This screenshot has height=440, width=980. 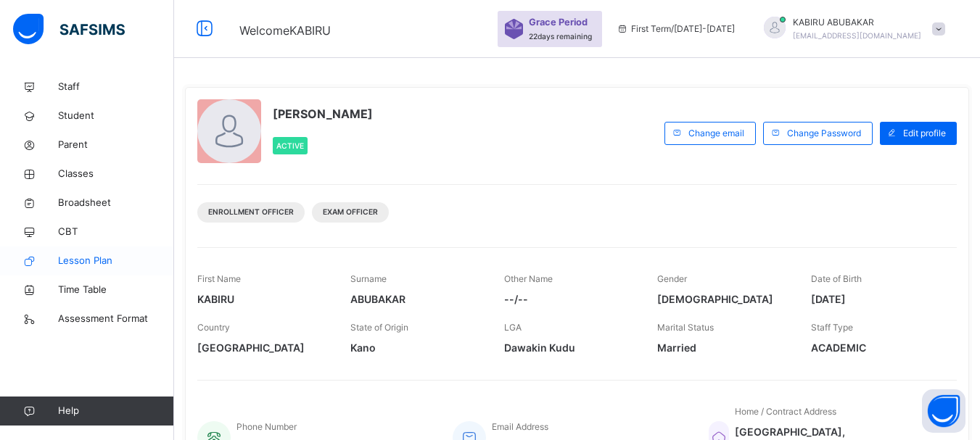 I want to click on span: KABIRU, so click(x=263, y=299).